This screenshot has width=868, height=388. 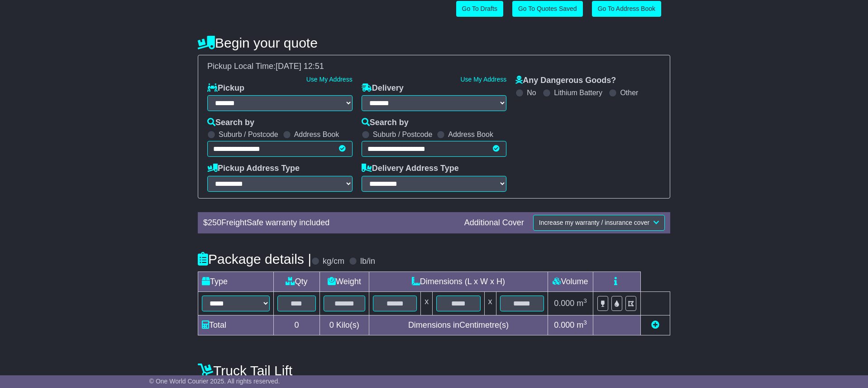 I want to click on div: Pickup Local Time:, so click(x=434, y=67).